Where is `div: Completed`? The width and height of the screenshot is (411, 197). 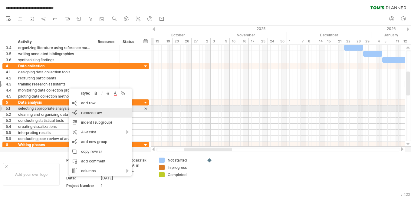
div: Completed is located at coordinates (184, 174).